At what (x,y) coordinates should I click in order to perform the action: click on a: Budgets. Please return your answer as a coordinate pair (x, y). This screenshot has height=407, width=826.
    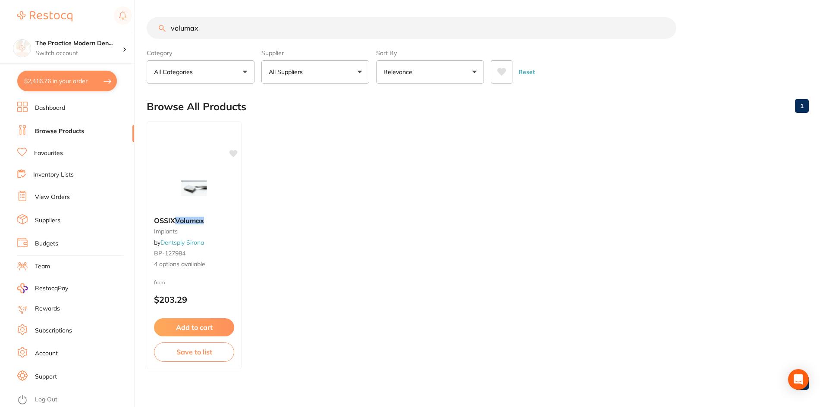
    Looking at the image, I should click on (47, 244).